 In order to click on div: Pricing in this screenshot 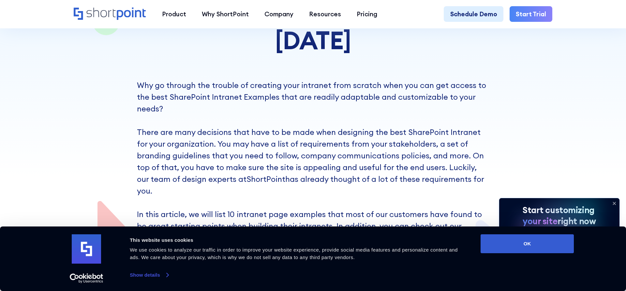, I will do `click(367, 14)`.